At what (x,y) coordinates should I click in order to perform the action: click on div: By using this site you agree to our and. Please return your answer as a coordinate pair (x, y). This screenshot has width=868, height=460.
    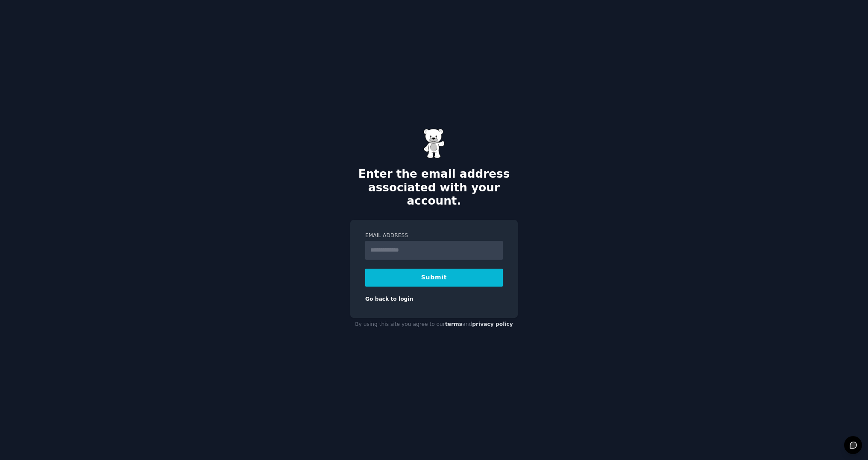
    Looking at the image, I should click on (434, 325).